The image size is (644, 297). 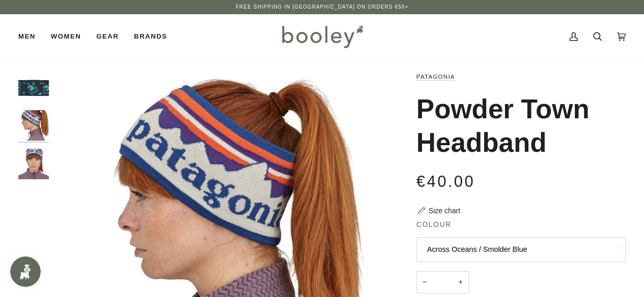 I want to click on span: Brands, so click(x=150, y=37).